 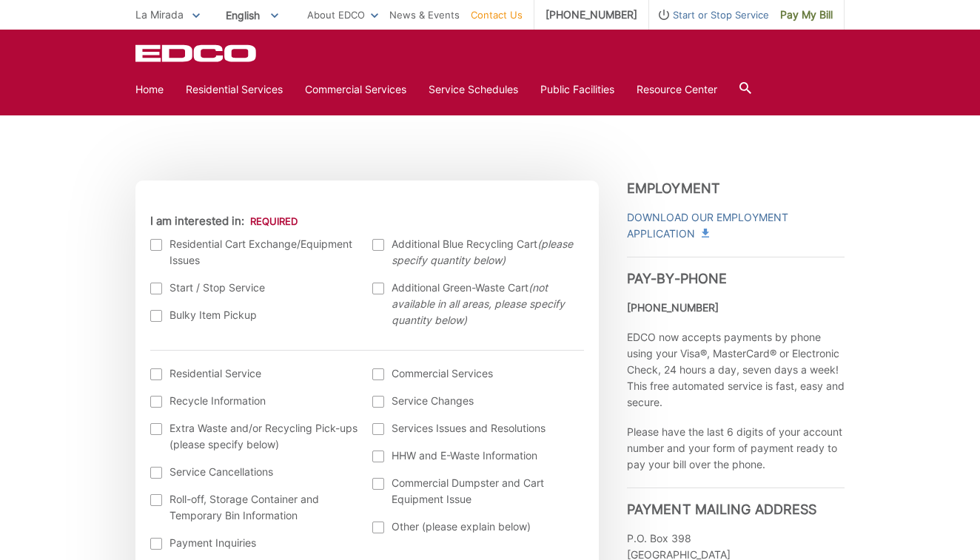 What do you see at coordinates (234, 89) in the screenshot?
I see `a: Residential Services` at bounding box center [234, 89].